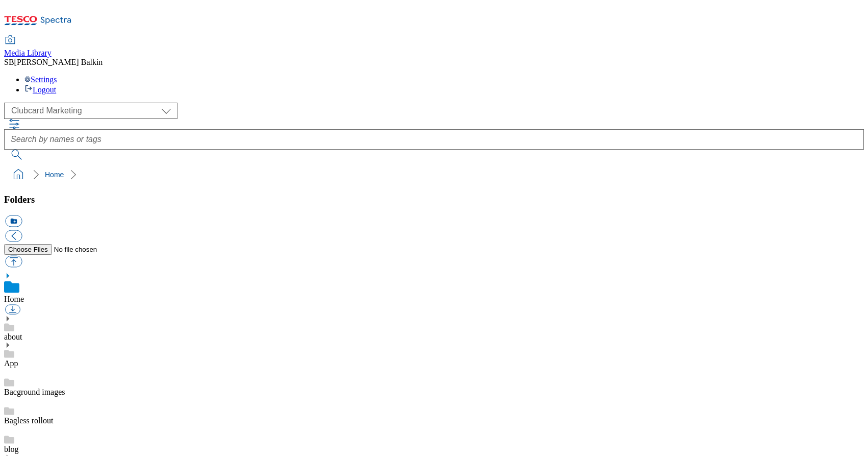 The height and width of the screenshot is (456, 868). I want to click on a: blog, so click(12, 449).